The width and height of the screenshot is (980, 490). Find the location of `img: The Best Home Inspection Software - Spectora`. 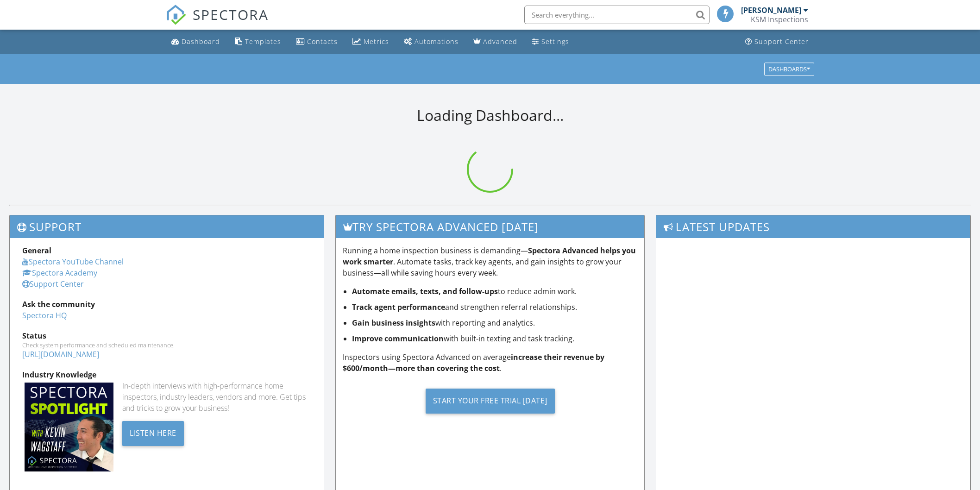

img: The Best Home Inspection Software - Spectora is located at coordinates (176, 15).